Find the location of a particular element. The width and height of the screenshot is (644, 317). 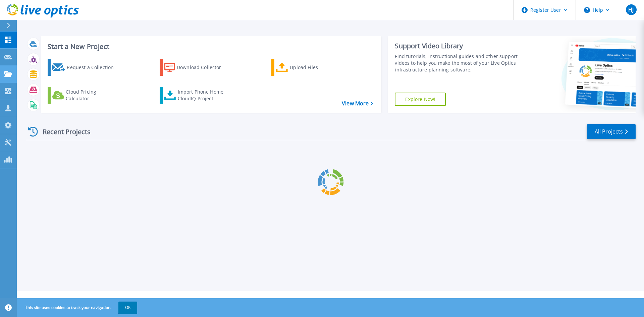

div: Upload Files is located at coordinates (317, 68).